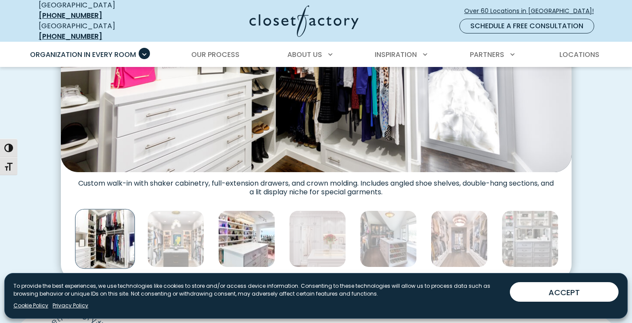 This screenshot has height=323, width=632. I want to click on img: Elegant white closet with symmetrical shelving, brass drawer handles, so click(459, 238).